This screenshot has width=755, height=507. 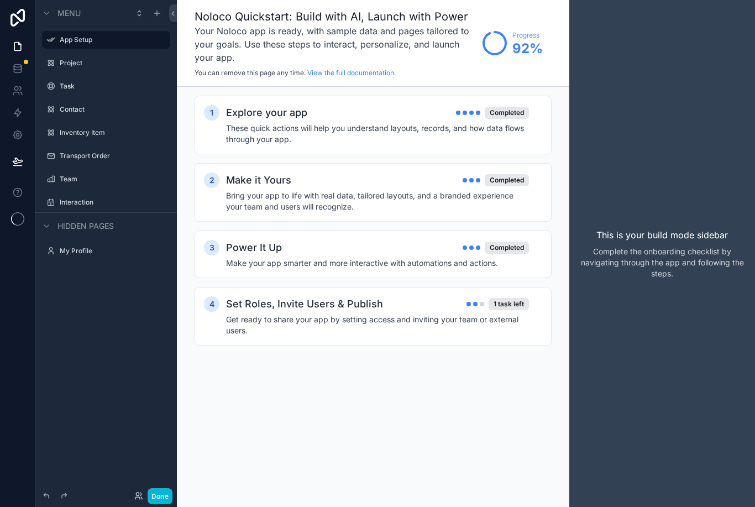 I want to click on label: My Profile, so click(x=114, y=251).